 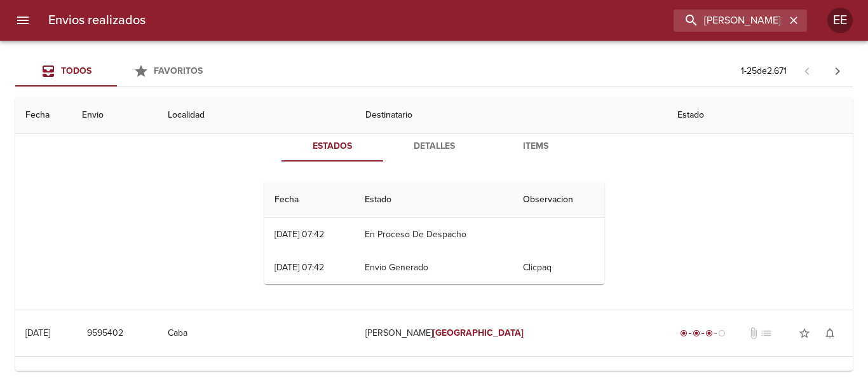 I want to click on span: Pagina siguiente, so click(x=838, y=71).